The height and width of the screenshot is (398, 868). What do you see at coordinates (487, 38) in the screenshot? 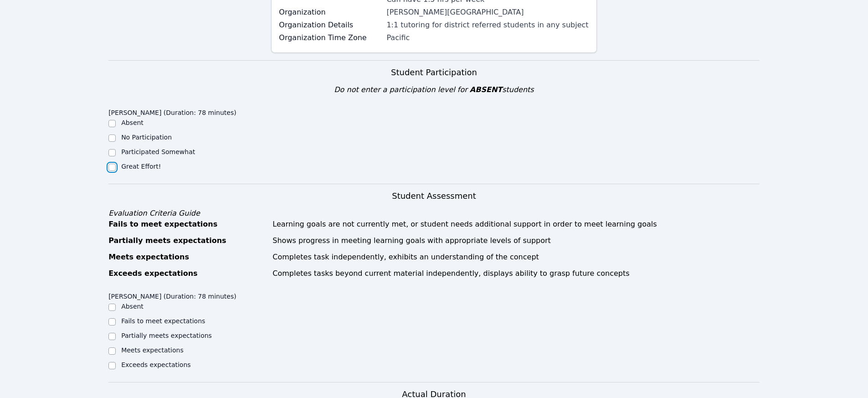
I see `div: Pacific` at bounding box center [487, 38].